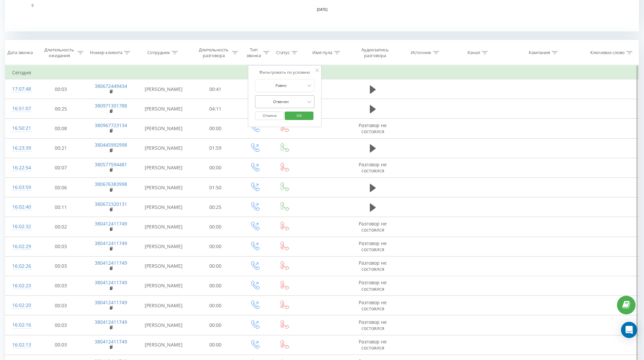 The image size is (644, 360). What do you see at coordinates (21, 187) in the screenshot?
I see `div: 16:03:59` at bounding box center [21, 187].